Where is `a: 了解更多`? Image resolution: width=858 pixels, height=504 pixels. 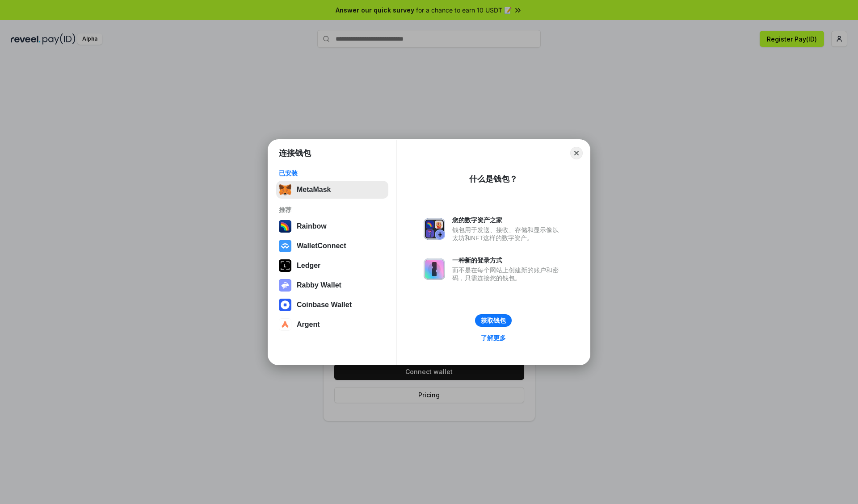
a: 了解更多 is located at coordinates (493, 338).